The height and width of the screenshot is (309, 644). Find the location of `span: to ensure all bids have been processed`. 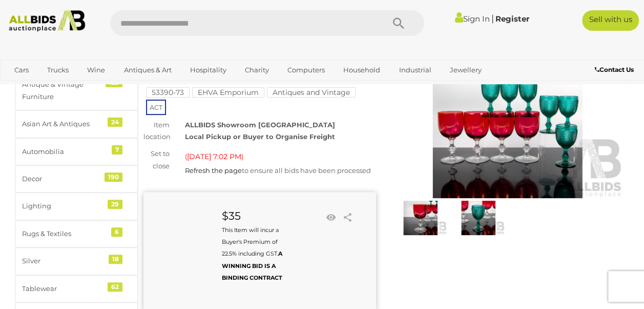

span: to ensure all bids have been processed is located at coordinates (278, 170).